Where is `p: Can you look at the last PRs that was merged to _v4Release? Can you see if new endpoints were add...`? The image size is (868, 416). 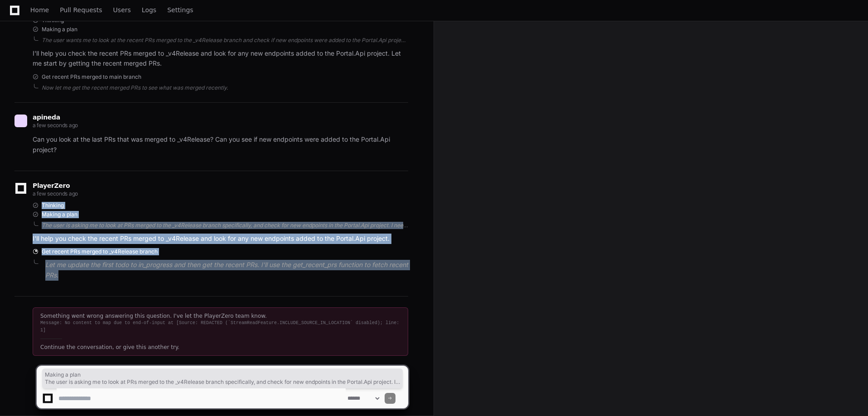
p: Can you look at the last PRs that was merged to _v4Release? Can you see if new endpoints were add... is located at coordinates (220, 145).